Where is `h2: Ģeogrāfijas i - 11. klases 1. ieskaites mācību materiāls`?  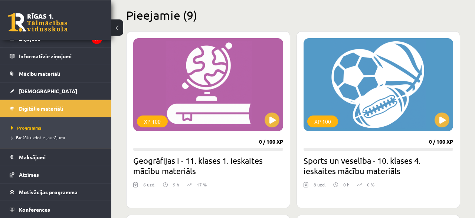
h2: Ģeogrāfijas i - 11. klases 1. ieskaites mācību materiāls is located at coordinates (208, 165).